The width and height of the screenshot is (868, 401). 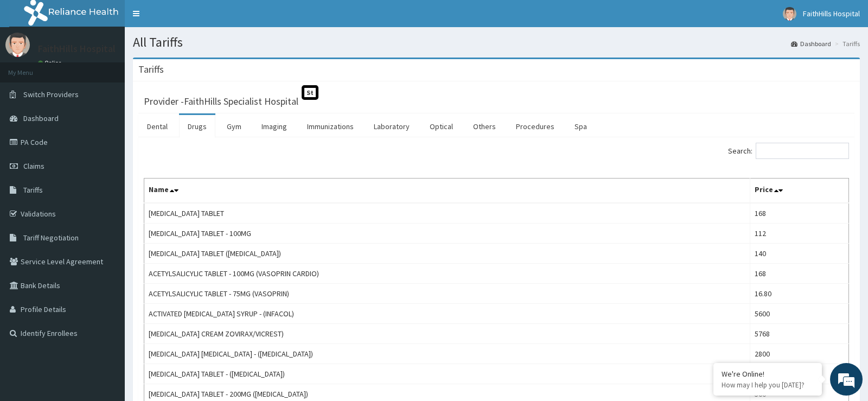 What do you see at coordinates (497, 42) in the screenshot?
I see `h1: All Tariffs` at bounding box center [497, 42].